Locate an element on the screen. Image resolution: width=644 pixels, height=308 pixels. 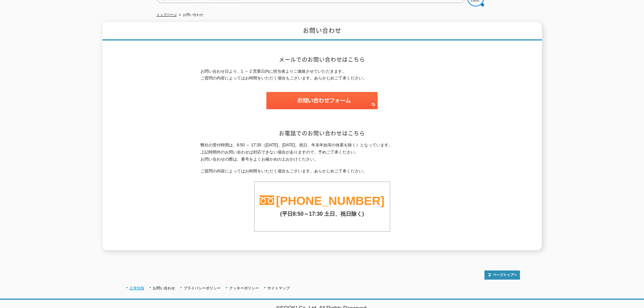
li: お問い合わせ is located at coordinates (190, 15).